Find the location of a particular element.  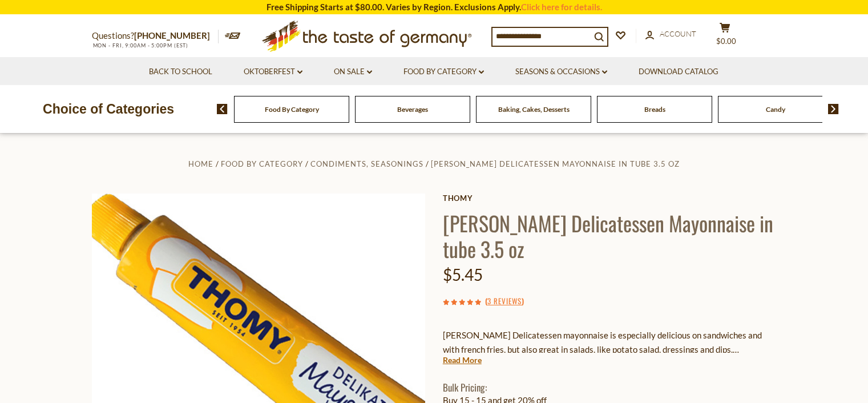

span: Home is located at coordinates (201, 164).